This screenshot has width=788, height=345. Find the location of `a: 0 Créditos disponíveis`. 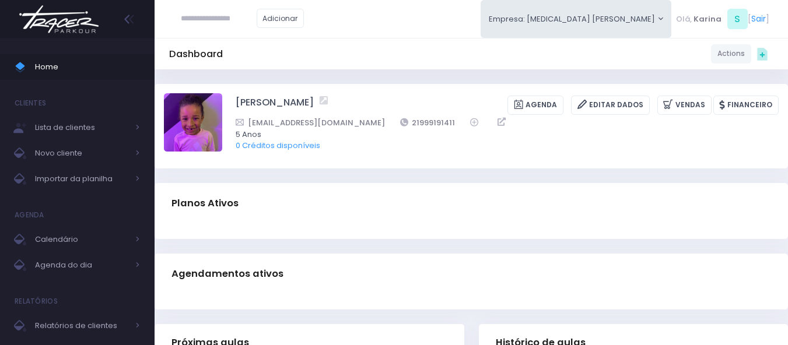

a: 0 Créditos disponíveis is located at coordinates (278, 145).